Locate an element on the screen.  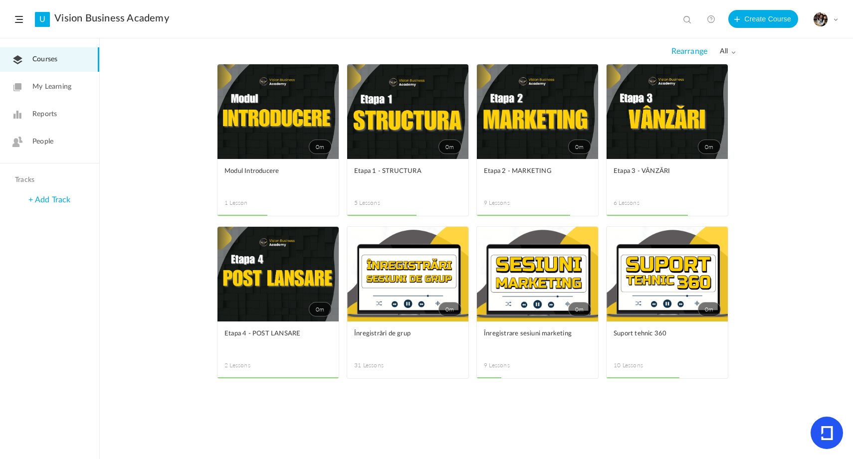
span: Courses is located at coordinates (45, 59).